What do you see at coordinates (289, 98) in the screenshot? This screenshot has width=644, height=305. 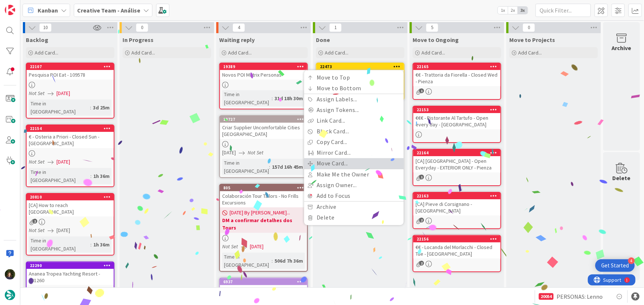 I see `div: 31d 18h 30m` at bounding box center [289, 98].